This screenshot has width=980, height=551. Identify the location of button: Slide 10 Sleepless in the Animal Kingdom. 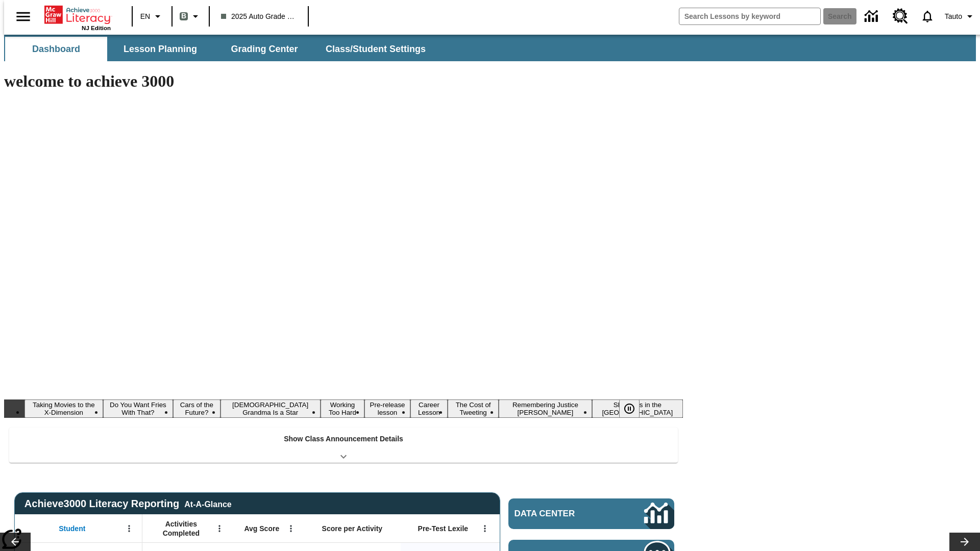
(637, 408).